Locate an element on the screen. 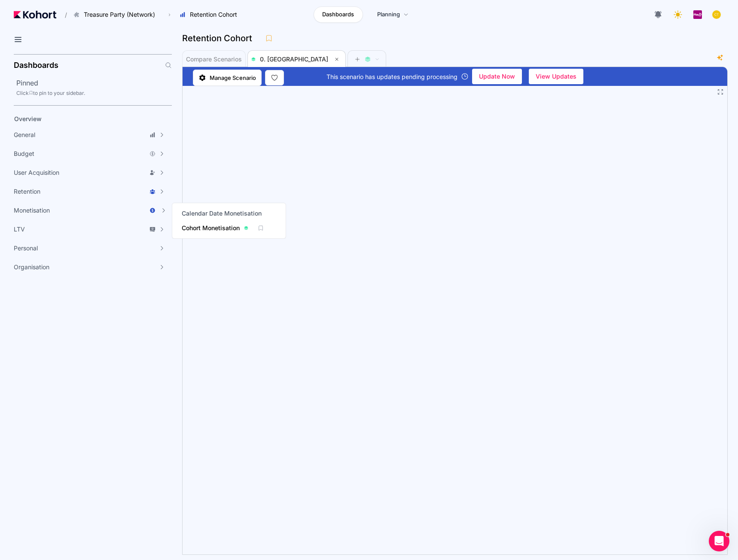 The image size is (738, 560). button: Retention Cohort is located at coordinates (211, 15).